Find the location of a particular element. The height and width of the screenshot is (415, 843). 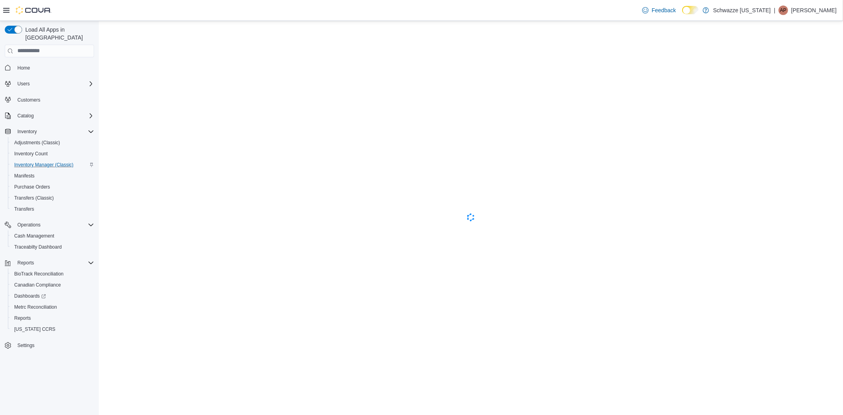

button: Customers is located at coordinates (49, 100).